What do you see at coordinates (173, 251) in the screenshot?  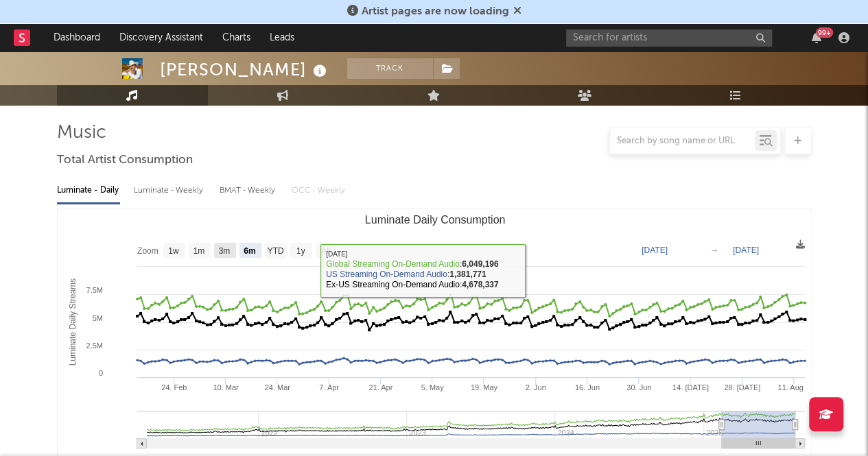 I see `text: 1w` at bounding box center [173, 251].